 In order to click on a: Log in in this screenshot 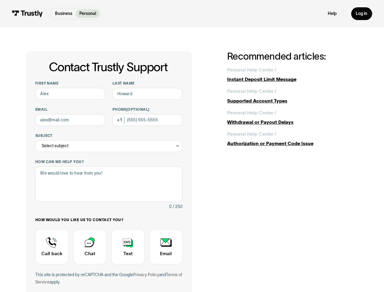, I will do `click(362, 13)`.